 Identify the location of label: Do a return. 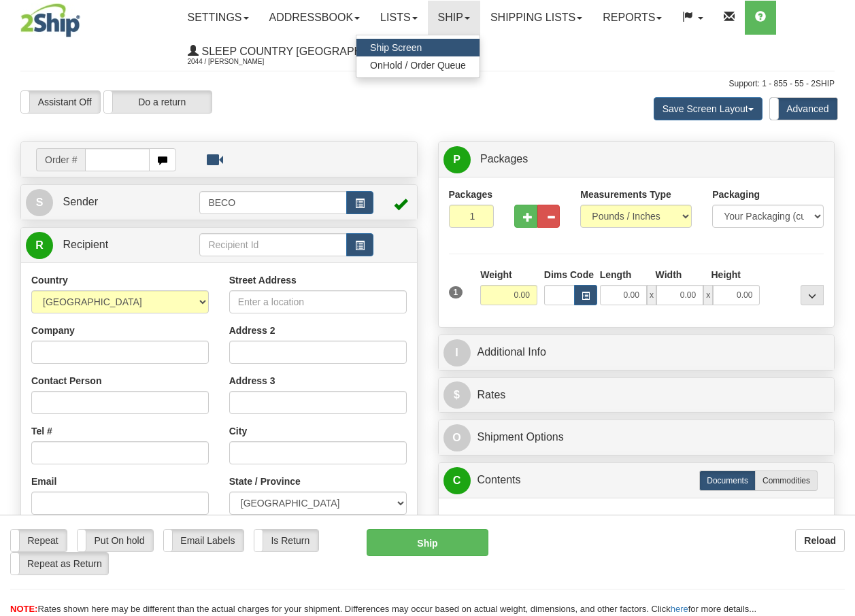
(158, 102).